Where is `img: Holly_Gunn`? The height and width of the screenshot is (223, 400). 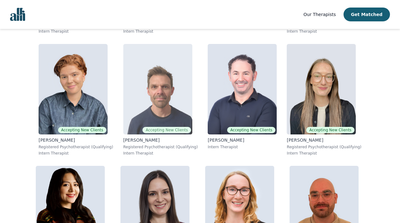 img: Holly_Gunn is located at coordinates (322, 89).